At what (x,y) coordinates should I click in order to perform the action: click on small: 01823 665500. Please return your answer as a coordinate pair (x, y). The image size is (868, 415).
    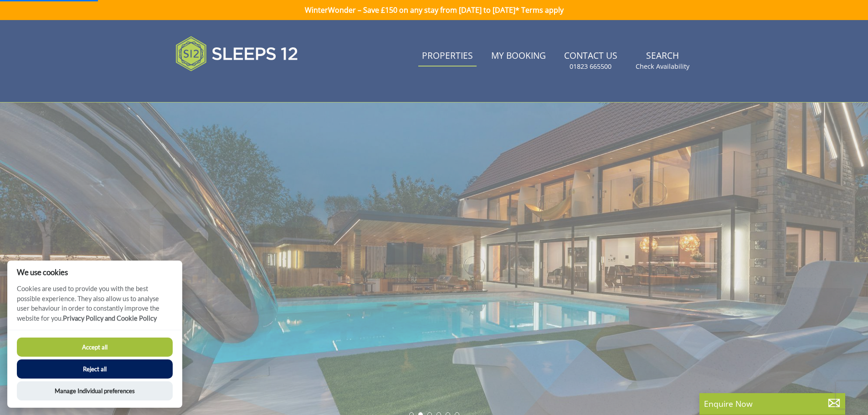
    Looking at the image, I should click on (591, 67).